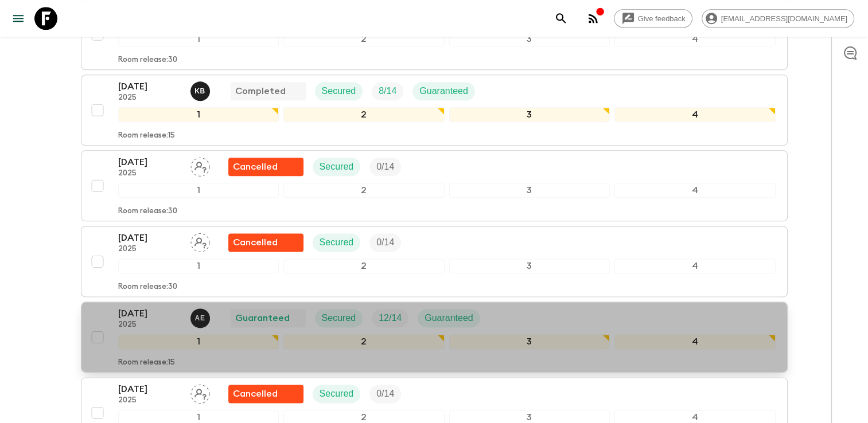 This screenshot has height=423, width=868. What do you see at coordinates (390, 318) in the screenshot?
I see `p: 12 / 14` at bounding box center [390, 318].